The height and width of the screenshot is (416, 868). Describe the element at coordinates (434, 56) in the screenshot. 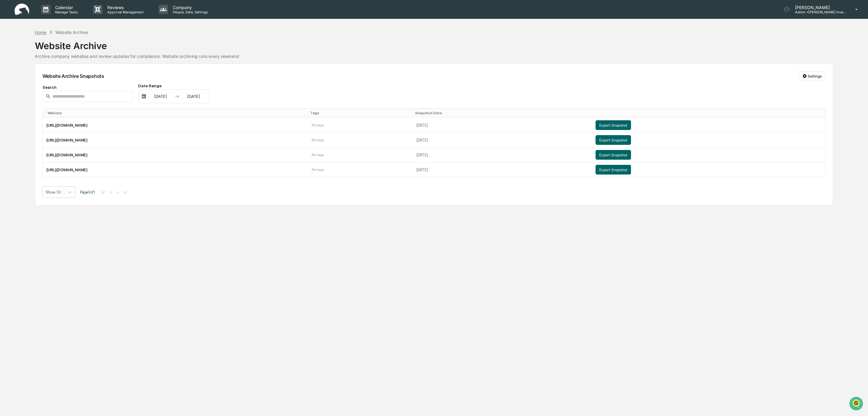

I see `div: Archive company websites and review updates for compliance. Website archiving runs every weekend` at that location.